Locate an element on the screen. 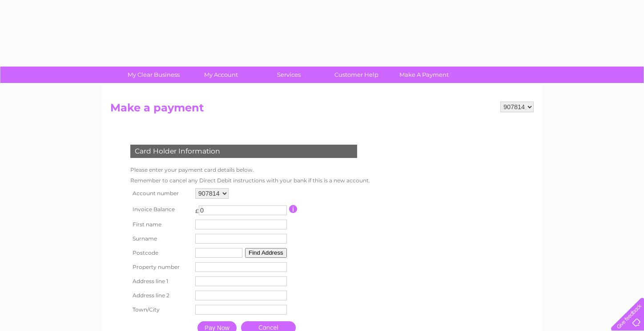  th: Address line 1 is located at coordinates (161, 282).